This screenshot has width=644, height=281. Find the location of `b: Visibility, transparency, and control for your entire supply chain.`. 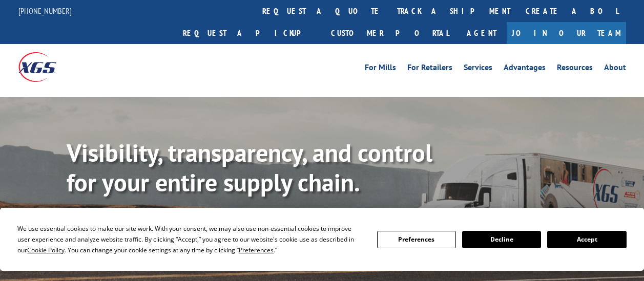

b: Visibility, transparency, and control for your entire supply chain. is located at coordinates (250, 167).